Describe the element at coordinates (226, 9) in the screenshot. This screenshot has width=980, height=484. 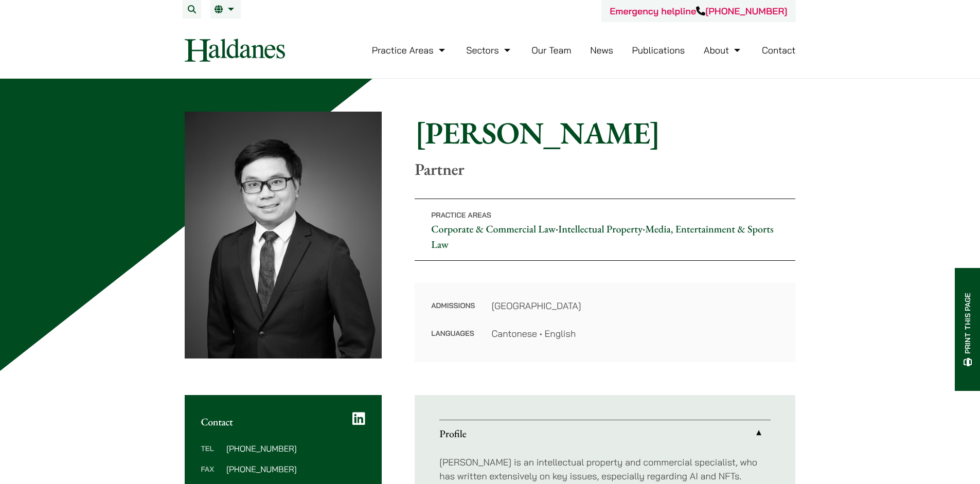
I see `a: EN` at that location.